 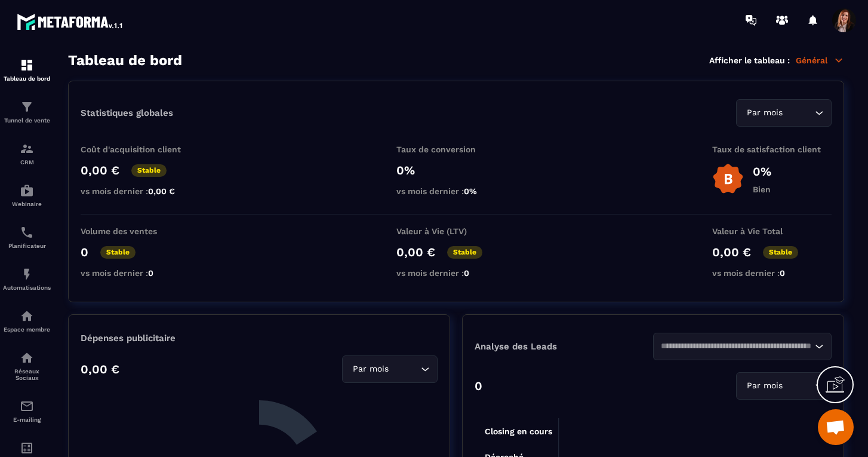 I want to click on p: Réseaux Sociaux, so click(x=27, y=375).